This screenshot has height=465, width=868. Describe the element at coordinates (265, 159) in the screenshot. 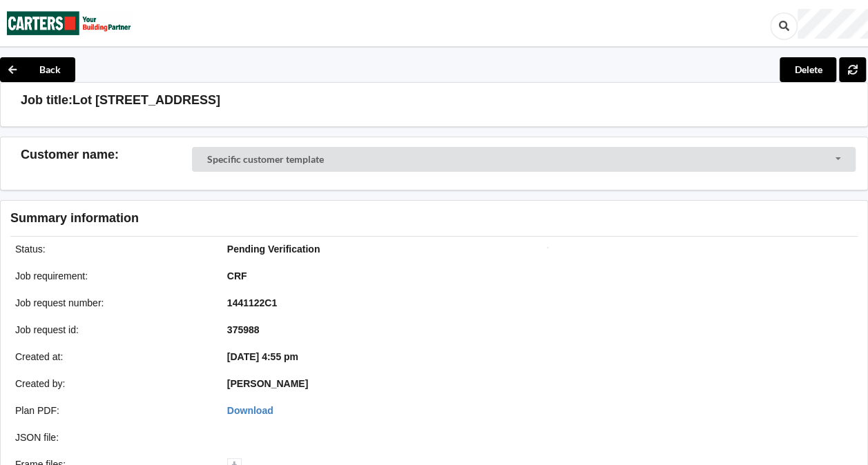

I see `div: Specific customer template` at that location.